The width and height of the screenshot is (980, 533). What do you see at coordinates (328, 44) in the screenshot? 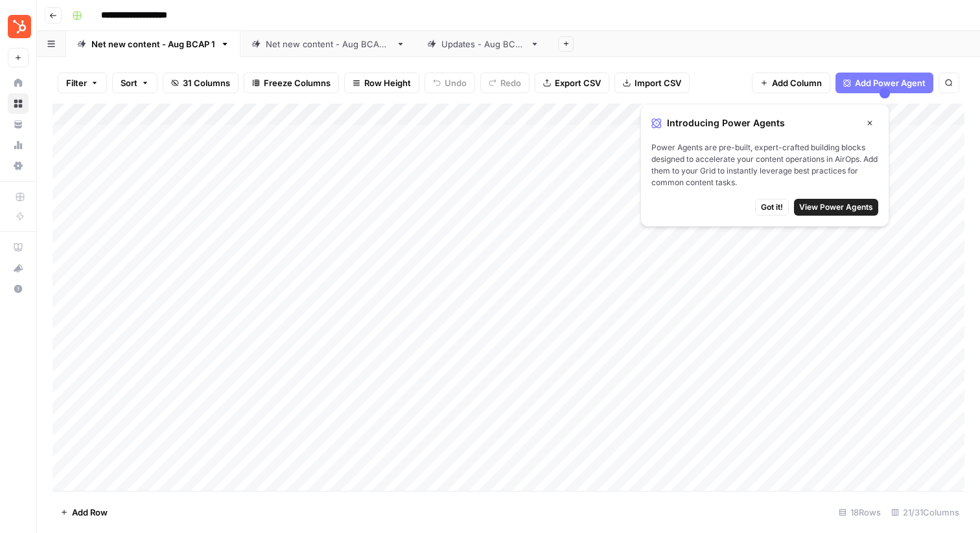
I see `div: Net new content - Aug BCAP 2` at bounding box center [328, 44].